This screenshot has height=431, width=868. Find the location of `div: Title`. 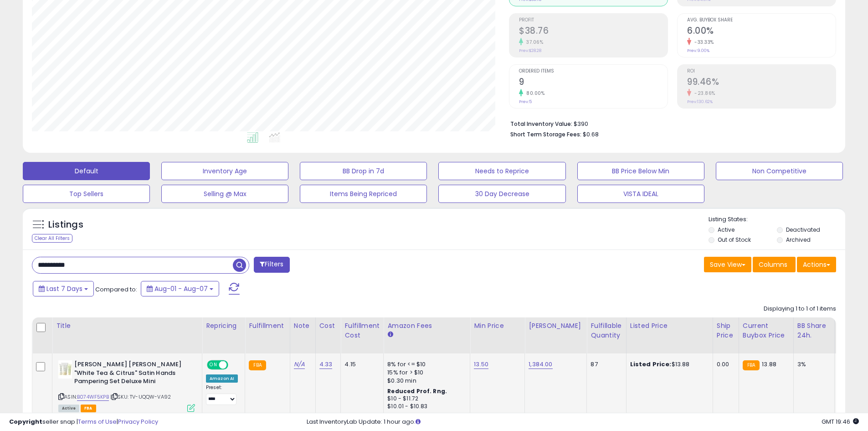

div: Title is located at coordinates (127, 326).